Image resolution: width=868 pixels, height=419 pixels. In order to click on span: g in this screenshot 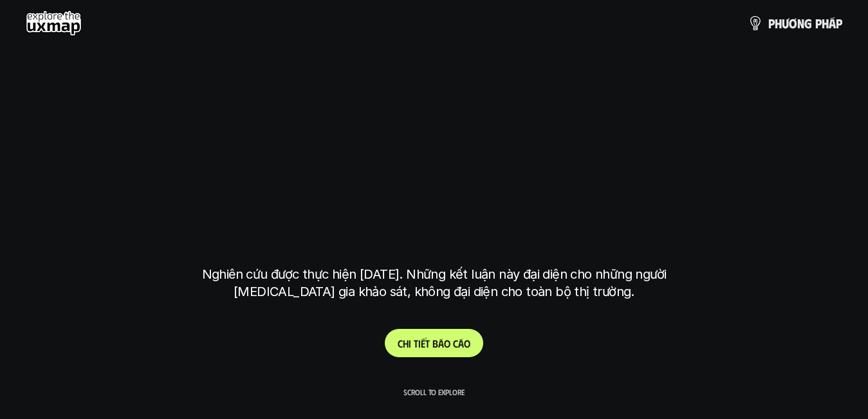, I will do `click(808, 23)`.